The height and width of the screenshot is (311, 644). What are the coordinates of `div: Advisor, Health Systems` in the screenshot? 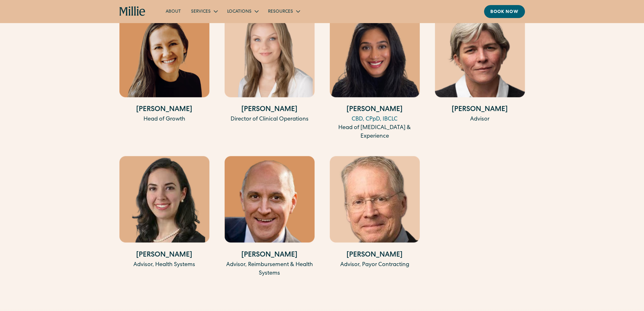 It's located at (165, 265).